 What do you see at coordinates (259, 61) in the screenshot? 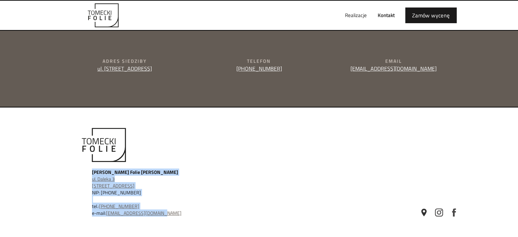
I see `div: Telefon` at bounding box center [259, 61].